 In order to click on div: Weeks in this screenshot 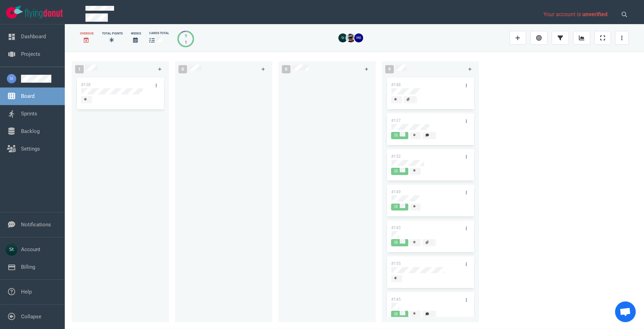, I will do `click(136, 33)`.